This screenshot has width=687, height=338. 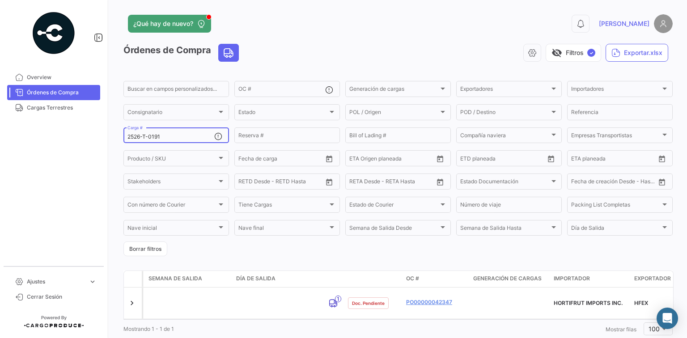 I want to click on span: 100, so click(x=653, y=329).